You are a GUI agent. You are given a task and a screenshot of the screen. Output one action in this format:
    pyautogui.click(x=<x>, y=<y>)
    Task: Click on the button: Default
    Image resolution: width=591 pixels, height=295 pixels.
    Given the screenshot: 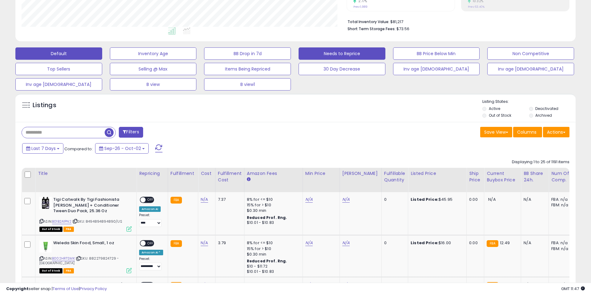 What is the action you would take?
    pyautogui.click(x=59, y=54)
    